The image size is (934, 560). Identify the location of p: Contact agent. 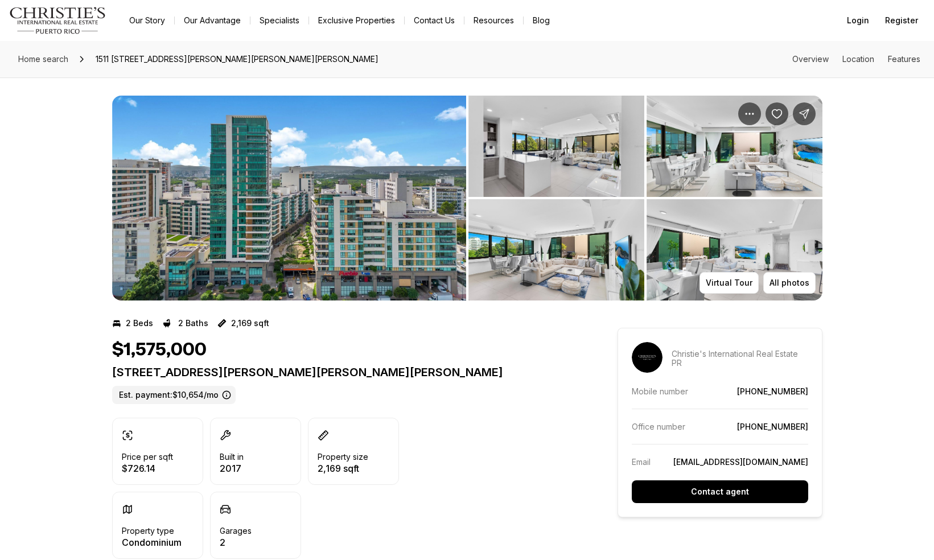
(720, 492).